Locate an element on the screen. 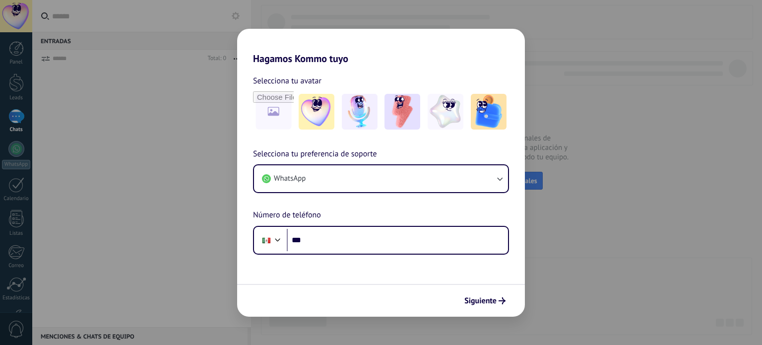 This screenshot has height=345, width=762. img: -5.jpeg is located at coordinates (489, 112).